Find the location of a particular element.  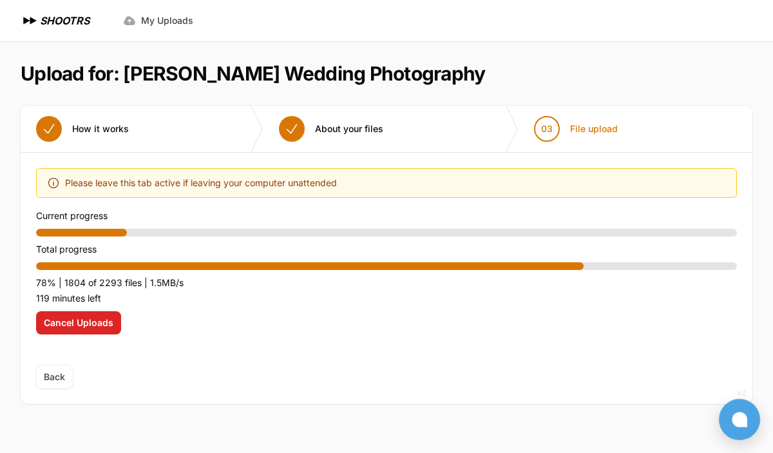

img: SHOOTRS is located at coordinates (30, 21).